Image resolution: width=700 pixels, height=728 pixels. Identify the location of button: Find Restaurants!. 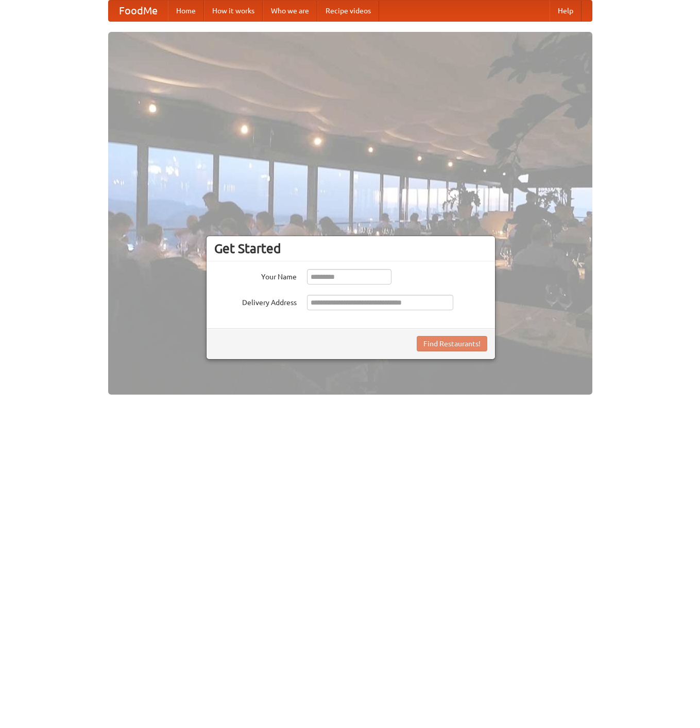
(451, 343).